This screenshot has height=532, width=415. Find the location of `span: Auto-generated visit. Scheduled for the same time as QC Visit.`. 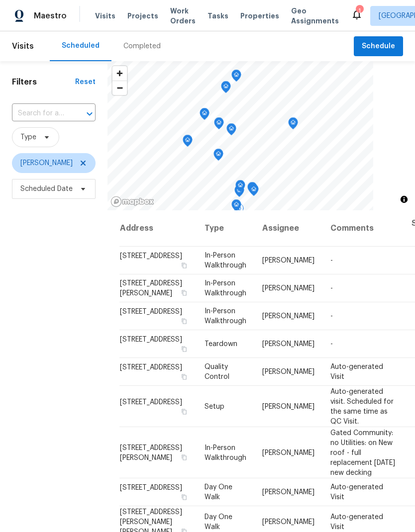

span: Auto-generated visit. Scheduled for the same time as QC Visit. is located at coordinates (362, 406).